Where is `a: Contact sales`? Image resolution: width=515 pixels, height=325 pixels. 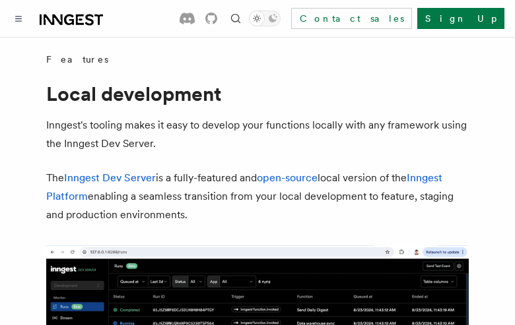
a: Contact sales is located at coordinates (351, 18).